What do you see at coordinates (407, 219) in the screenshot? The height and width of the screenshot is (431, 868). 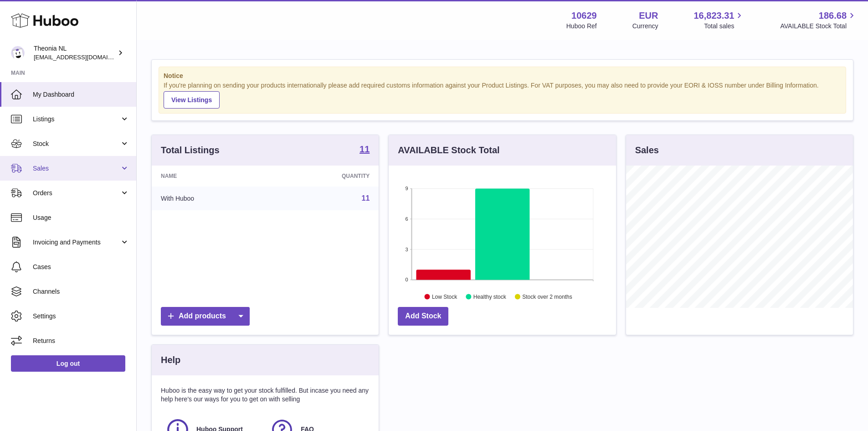 I see `text: 6` at bounding box center [407, 219].